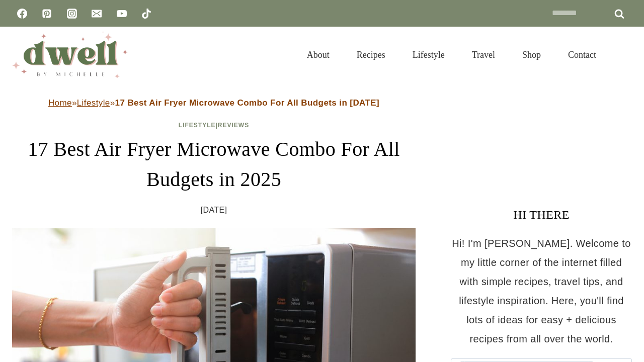  What do you see at coordinates (60, 103) in the screenshot?
I see `a: Home` at bounding box center [60, 103].